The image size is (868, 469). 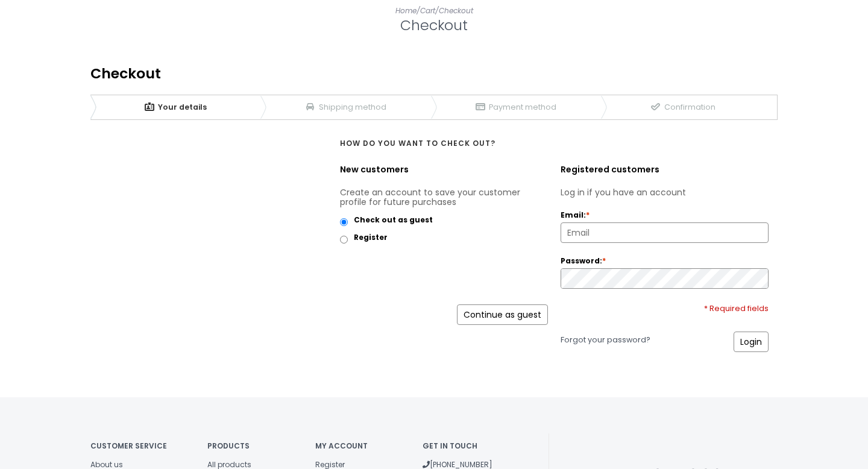 I want to click on span: 3, so click(x=480, y=107).